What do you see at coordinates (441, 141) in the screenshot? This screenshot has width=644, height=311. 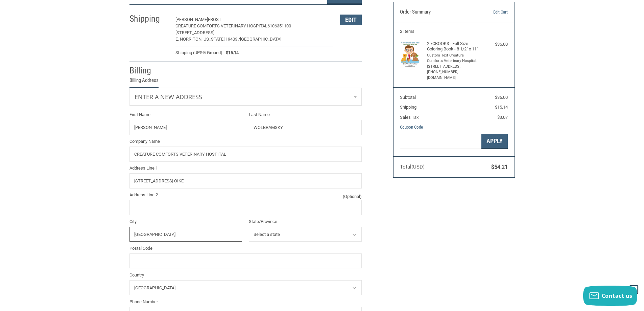 I see `input: Gift Certificate or Coupon Code` at bounding box center [441, 141].